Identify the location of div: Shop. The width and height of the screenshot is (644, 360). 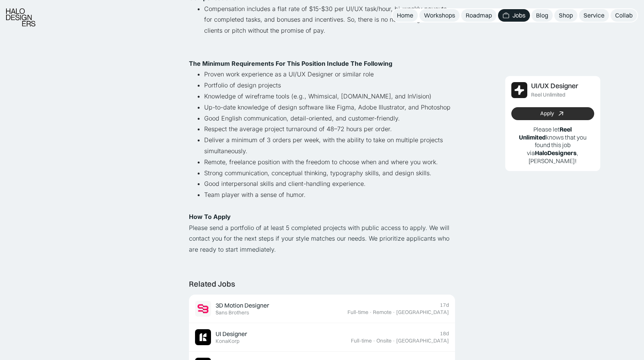
(566, 15).